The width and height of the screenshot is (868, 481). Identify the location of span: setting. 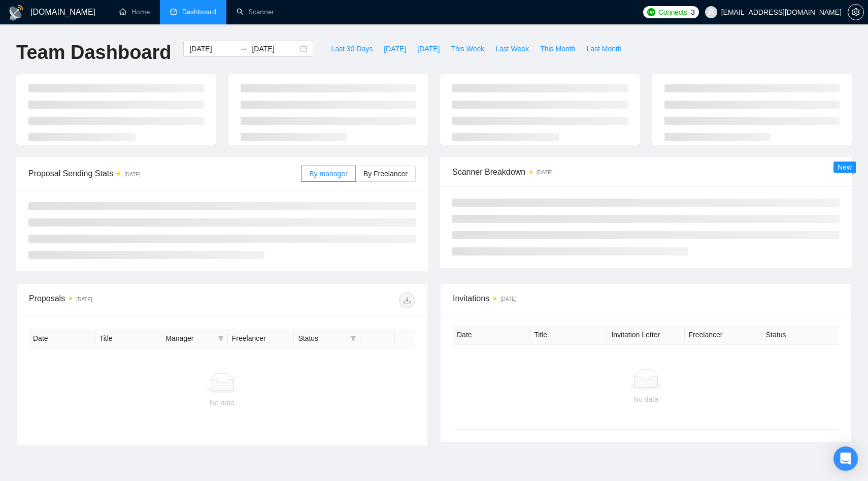
(856, 12).